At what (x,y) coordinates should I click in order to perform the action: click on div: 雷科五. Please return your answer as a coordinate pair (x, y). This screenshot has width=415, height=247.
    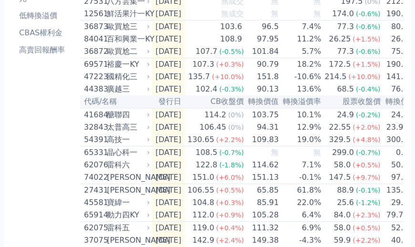
    Looking at the image, I should click on (127, 228).